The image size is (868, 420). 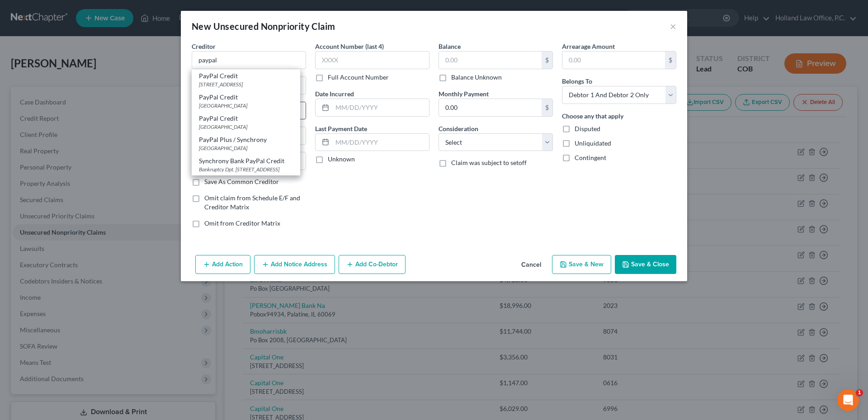 What do you see at coordinates (645, 264) in the screenshot?
I see `button: Save & Close` at bounding box center [645, 264].